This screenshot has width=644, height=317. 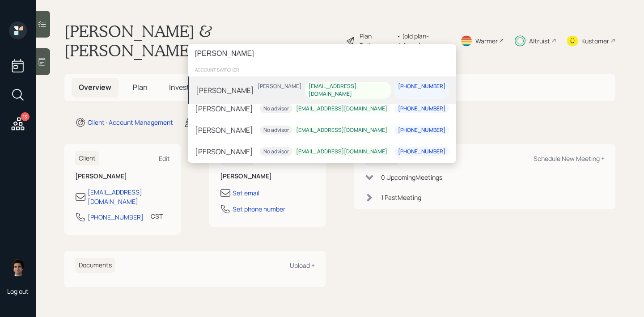 What do you see at coordinates (322, 54) in the screenshot?
I see `input: Type a command or search…` at bounding box center [322, 54].